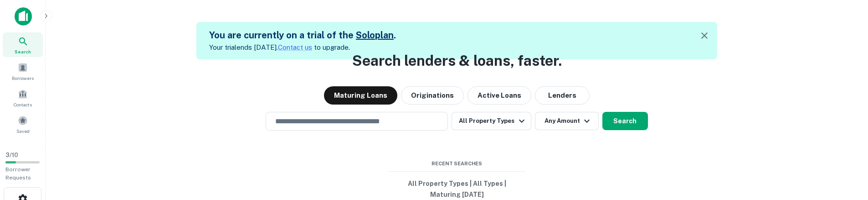 Image resolution: width=868 pixels, height=200 pixels. I want to click on div: Contacts, so click(23, 97).